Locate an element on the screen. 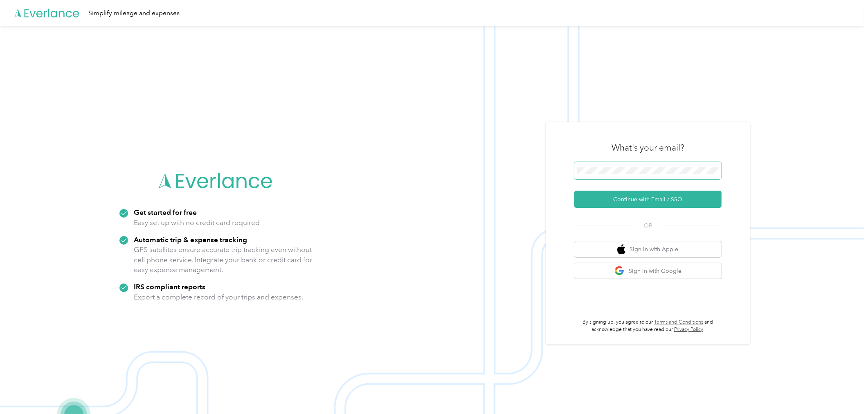 The height and width of the screenshot is (414, 868). span: OR is located at coordinates (648, 225).